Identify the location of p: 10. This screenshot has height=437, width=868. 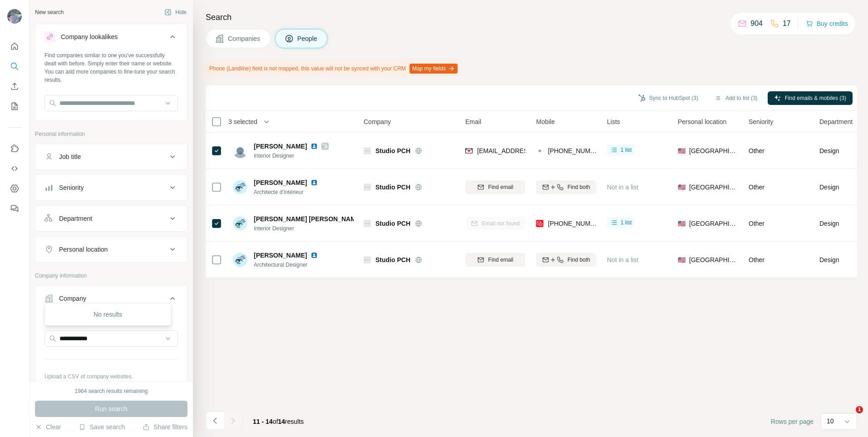
(830, 421).